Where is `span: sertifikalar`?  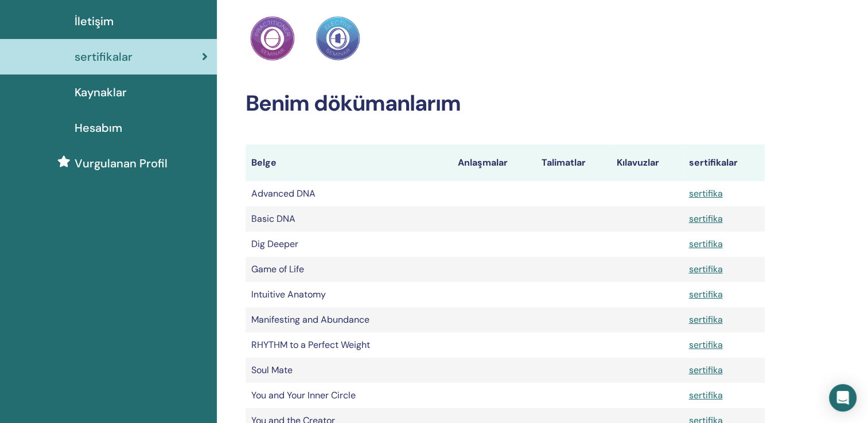 span: sertifikalar is located at coordinates (103, 57).